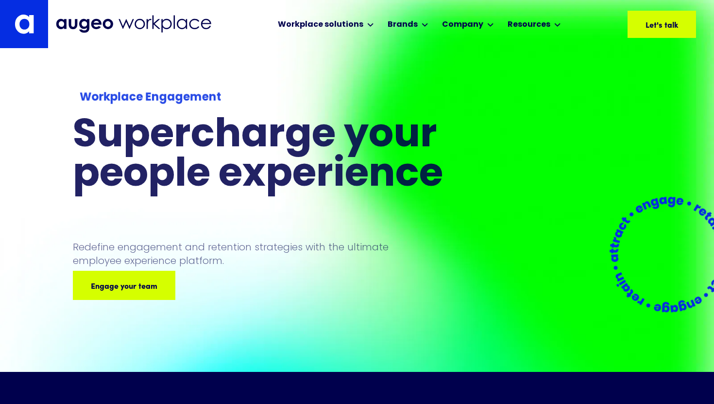 This screenshot has width=714, height=404. Describe the element at coordinates (134, 24) in the screenshot. I see `img: Augeo Workplace business unit full logo in mignight blue.` at that location.